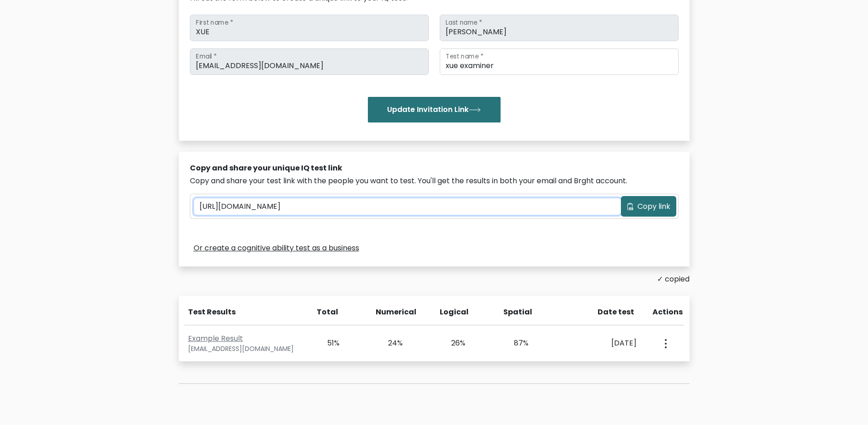  What do you see at coordinates (516, 312) in the screenshot?
I see `div: Spatial` at bounding box center [516, 312].